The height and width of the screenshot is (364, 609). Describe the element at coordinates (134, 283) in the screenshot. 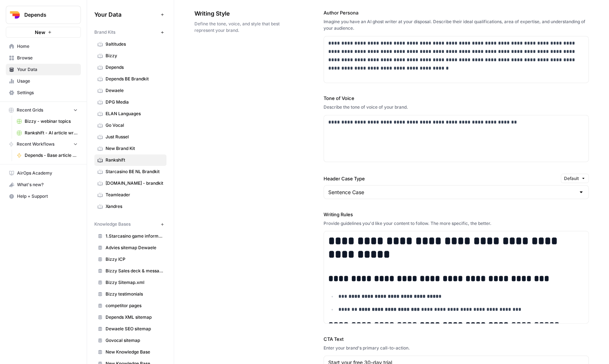

I see `span: Bizzy Sitemap.xml` at that location.